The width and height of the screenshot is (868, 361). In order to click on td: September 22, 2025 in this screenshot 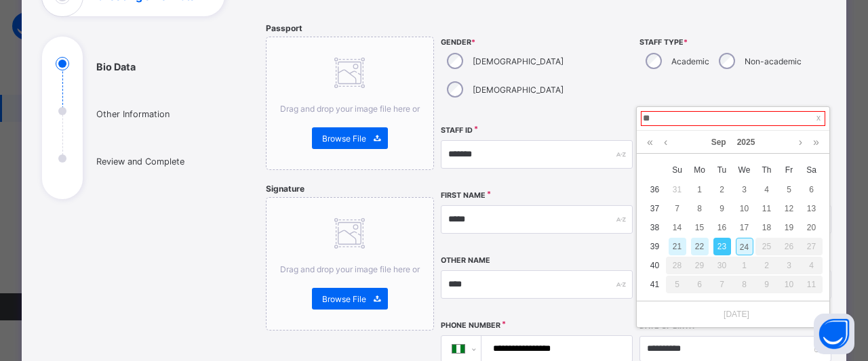, I will do `click(699, 246)`.